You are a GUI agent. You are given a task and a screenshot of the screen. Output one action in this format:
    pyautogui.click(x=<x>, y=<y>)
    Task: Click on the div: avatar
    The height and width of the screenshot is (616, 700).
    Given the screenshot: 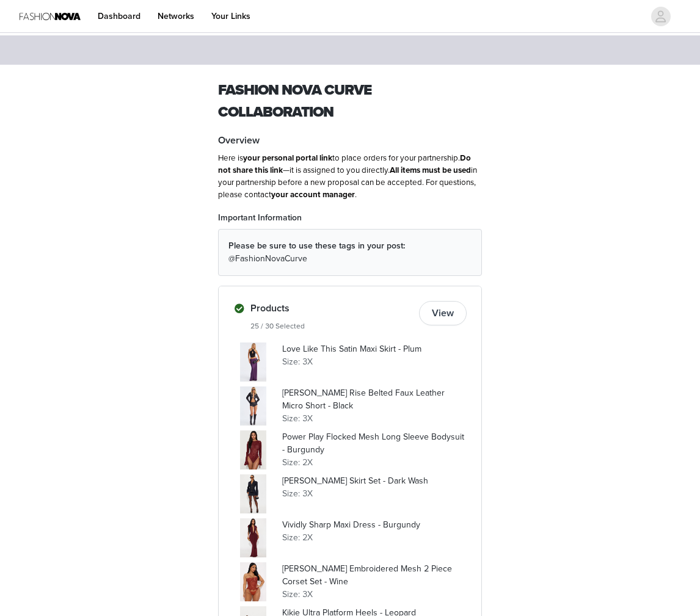 What is the action you would take?
    pyautogui.click(x=660, y=17)
    